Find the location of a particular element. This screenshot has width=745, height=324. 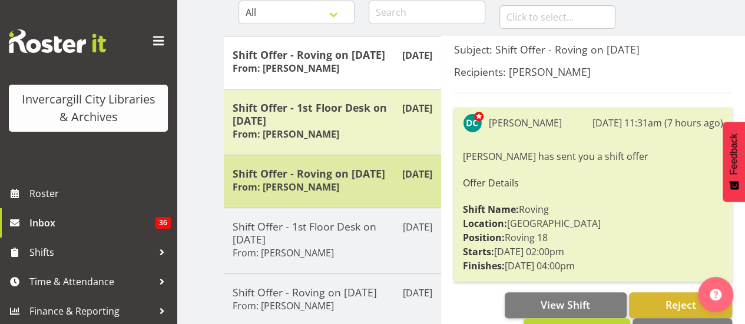

input: Click to select... is located at coordinates (557, 17).